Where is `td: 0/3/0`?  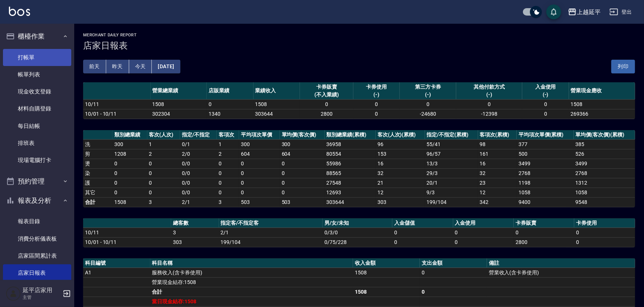
td: 0/3/0 is located at coordinates (357, 232).